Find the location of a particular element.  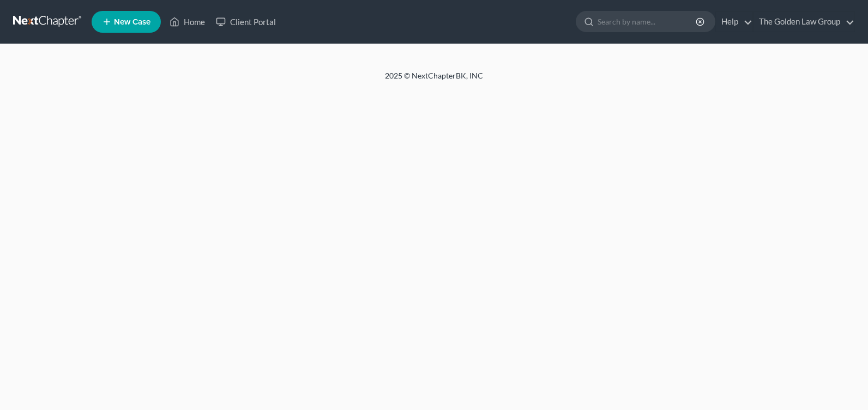

div: 2025 © NextChapterBK, INC is located at coordinates (434, 80).